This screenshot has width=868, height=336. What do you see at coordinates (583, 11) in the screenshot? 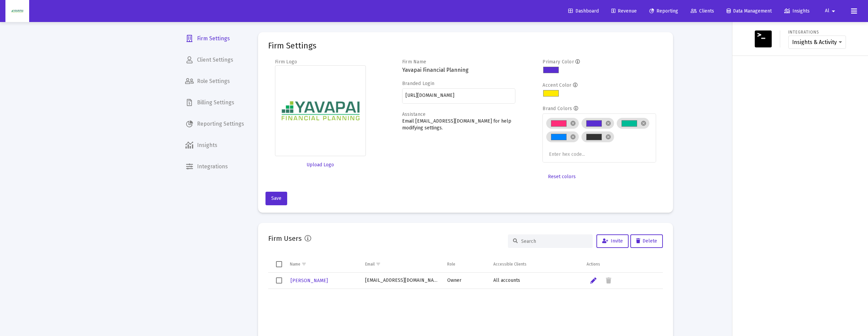
I see `a: Dashboard` at bounding box center [583, 11].